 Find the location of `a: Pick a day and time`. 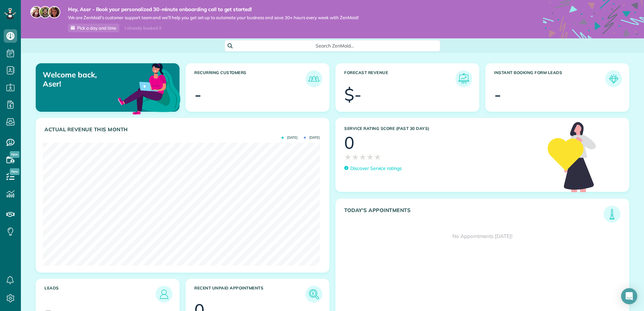

a: Pick a day and time is located at coordinates (94, 28).